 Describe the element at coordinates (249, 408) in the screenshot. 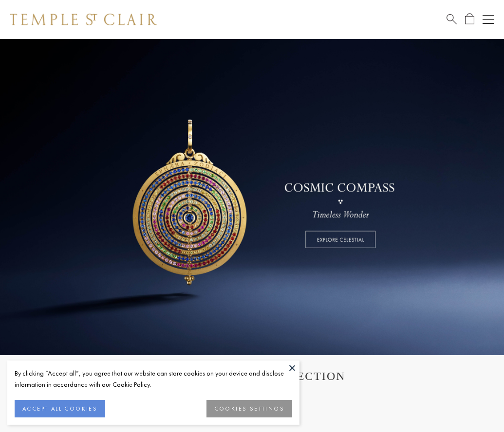

I see `button: COOKIES SETTINGS` at that location.